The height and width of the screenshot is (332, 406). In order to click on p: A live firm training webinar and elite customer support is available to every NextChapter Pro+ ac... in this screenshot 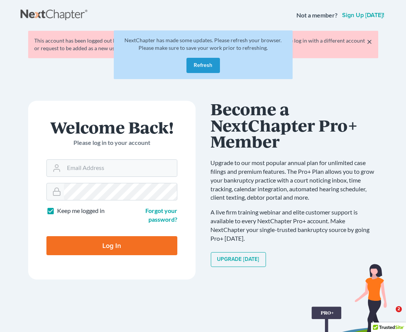, I will do `click(294, 225)`.